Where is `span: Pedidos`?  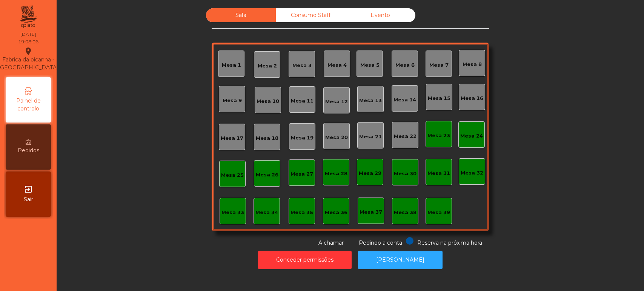
span: Pedidos is located at coordinates (28, 150).